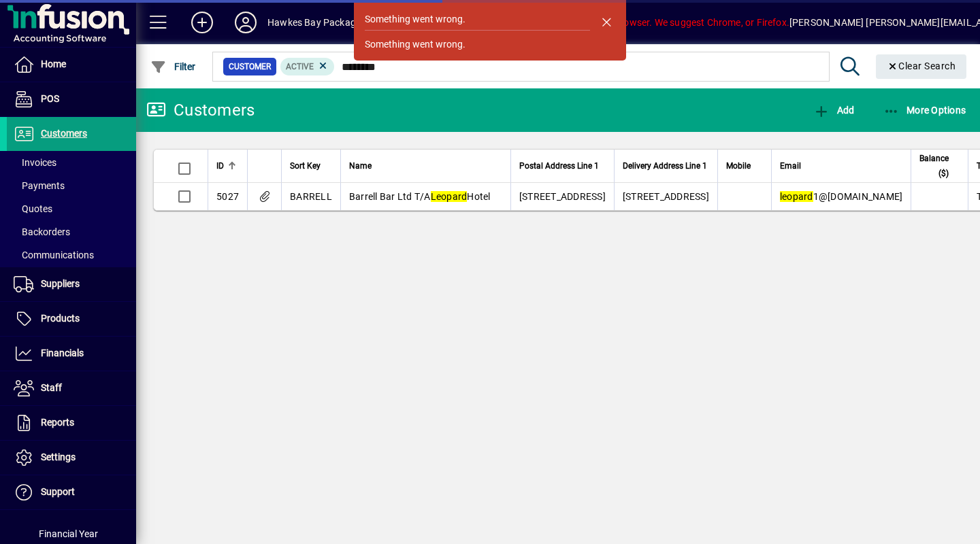  Describe the element at coordinates (425, 166) in the screenshot. I see `div: Name` at that location.